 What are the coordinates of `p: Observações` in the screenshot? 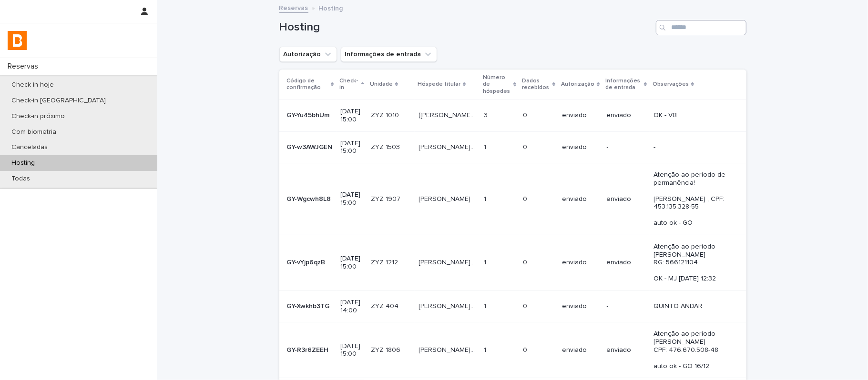 It's located at (671, 85).